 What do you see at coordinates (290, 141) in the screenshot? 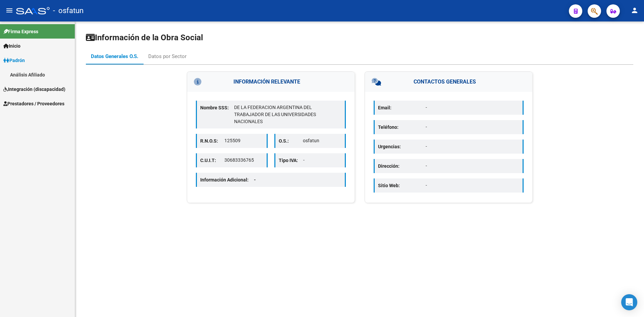
I see `p: O.S.:` at bounding box center [290, 141].